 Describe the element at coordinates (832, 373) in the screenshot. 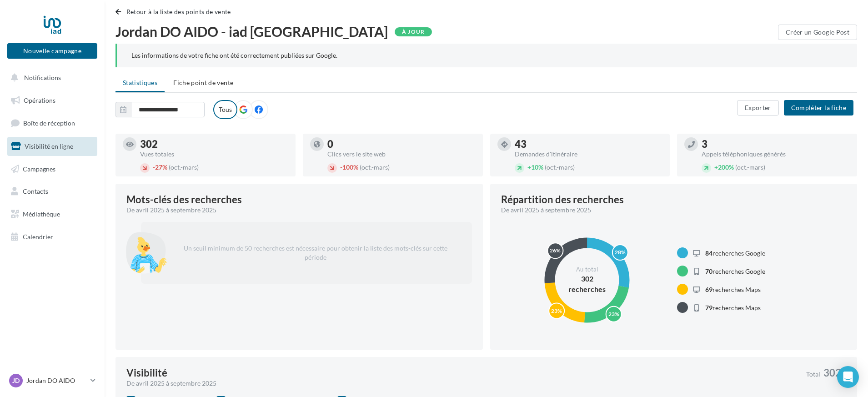

I see `span: 302` at that location.